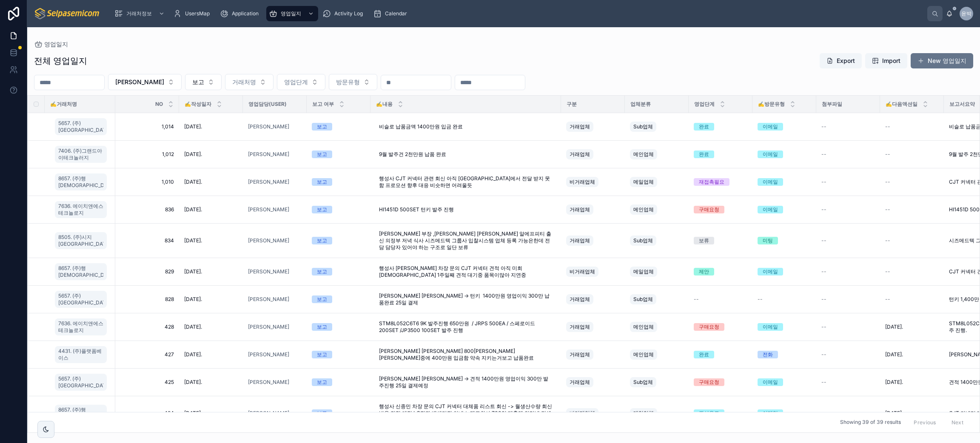 The image size is (980, 443). Describe the element at coordinates (147, 182) in the screenshot. I see `span: 1,010` at that location.